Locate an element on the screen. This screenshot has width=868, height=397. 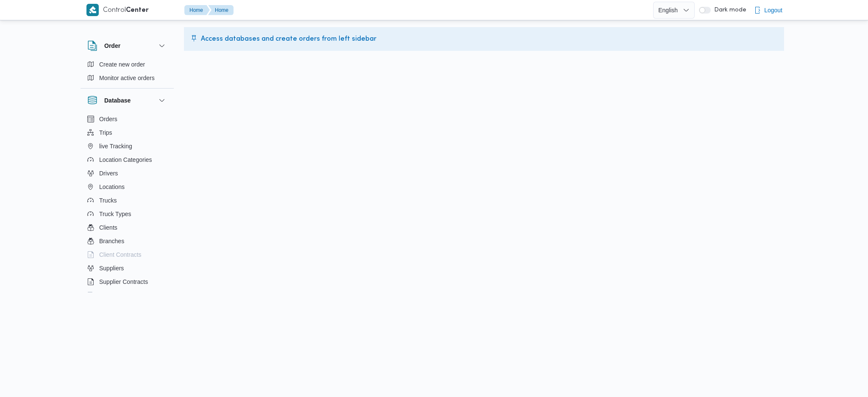
button: Order is located at coordinates (127, 46).